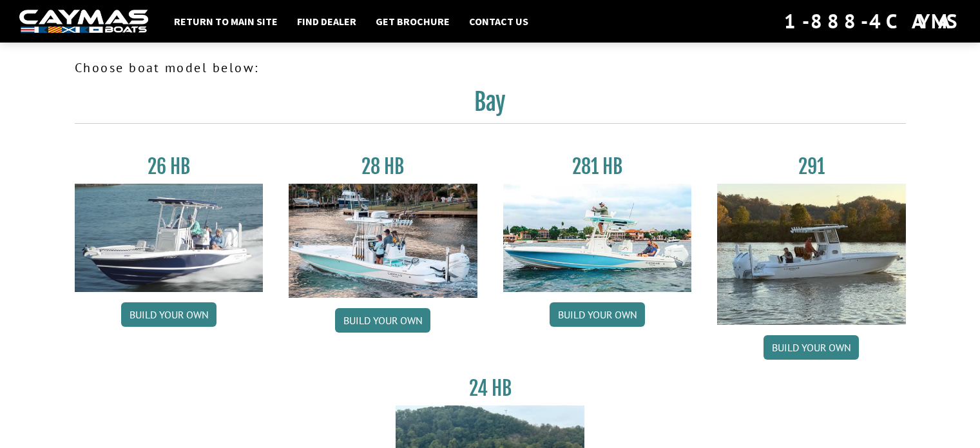 The width and height of the screenshot is (980, 448). I want to click on h3: 281 HB, so click(597, 167).